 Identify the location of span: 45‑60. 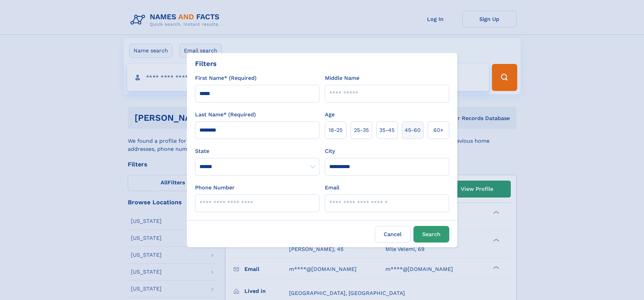
(412, 130).